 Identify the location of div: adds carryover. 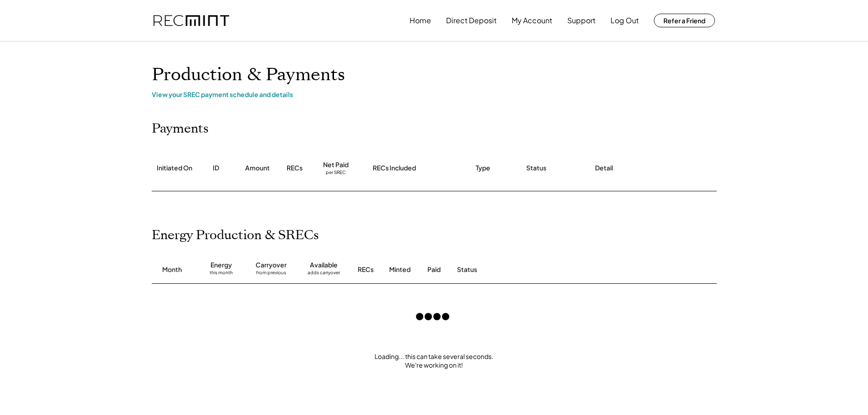
(324, 274).